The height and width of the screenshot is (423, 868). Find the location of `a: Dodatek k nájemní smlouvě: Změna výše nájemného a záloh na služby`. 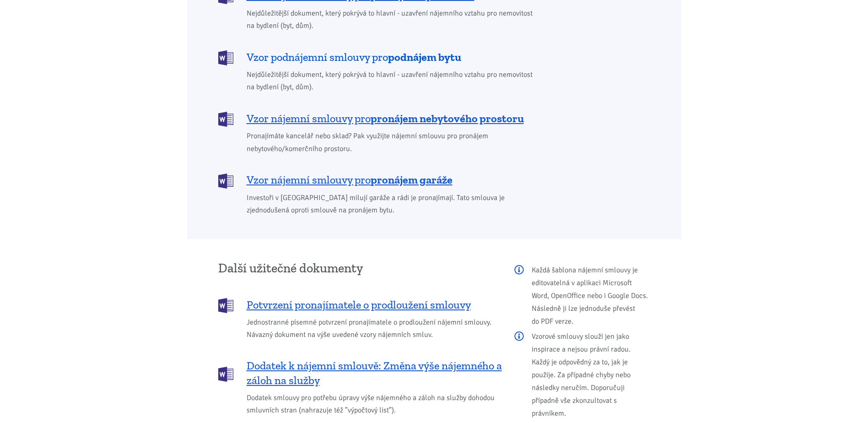

a: Dodatek k nájemní smlouvě: Změna výše nájemného a záloh na služby is located at coordinates (360, 374).